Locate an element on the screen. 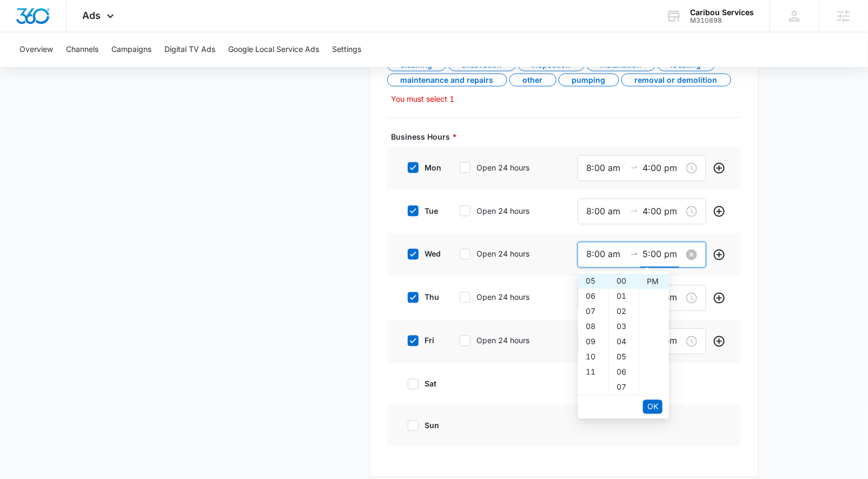 The height and width of the screenshot is (479, 868). label: tue is located at coordinates (422, 210).